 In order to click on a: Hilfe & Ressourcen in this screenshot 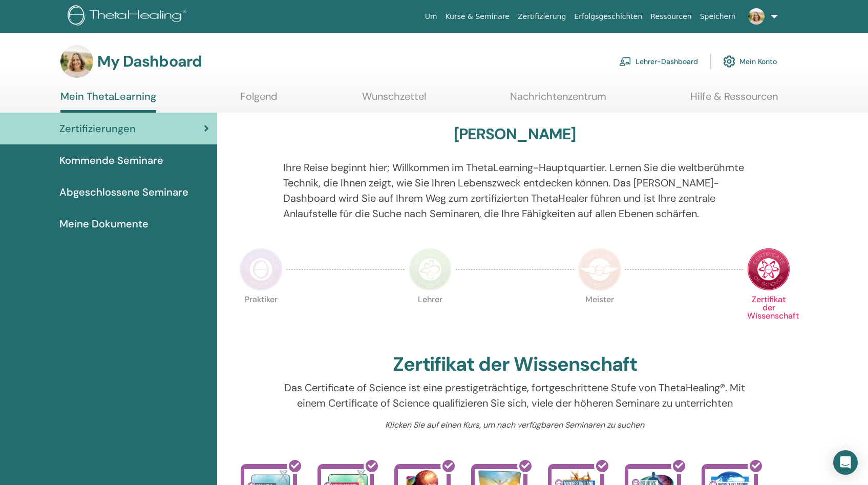, I will do `click(733, 100)`.